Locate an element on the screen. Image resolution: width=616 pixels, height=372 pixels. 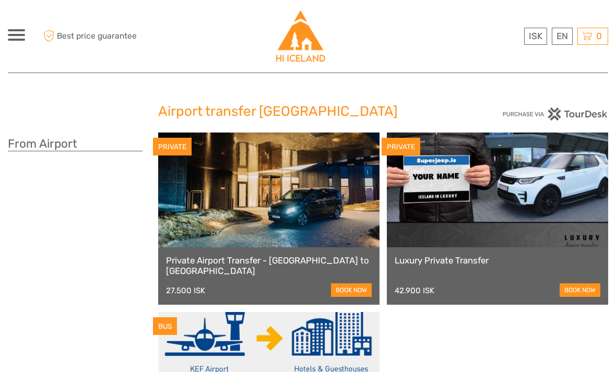
div: EN is located at coordinates (562, 36).